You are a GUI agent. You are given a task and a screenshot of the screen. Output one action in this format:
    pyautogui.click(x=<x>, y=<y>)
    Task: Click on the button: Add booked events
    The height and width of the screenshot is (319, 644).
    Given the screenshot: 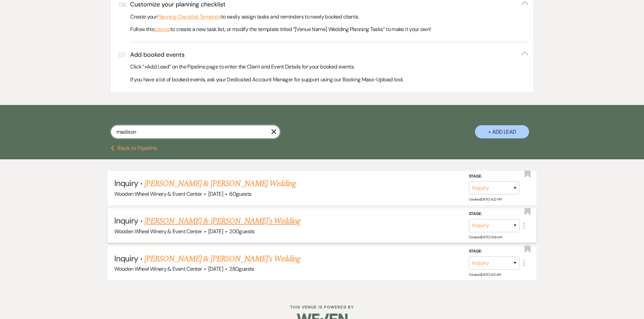 What is the action you would take?
    pyautogui.click(x=330, y=54)
    